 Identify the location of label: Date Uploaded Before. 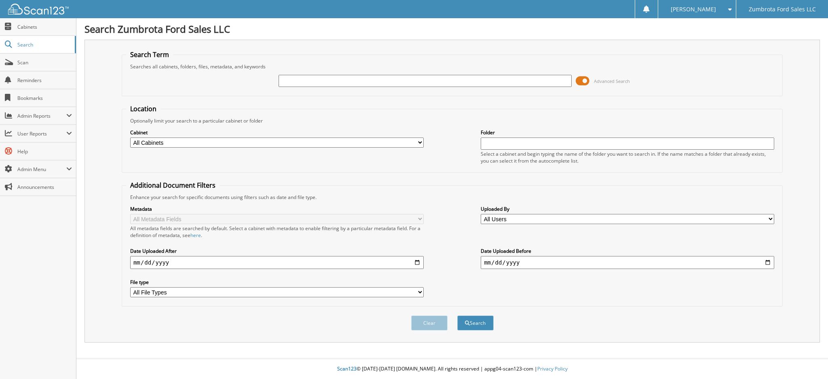
(627, 251).